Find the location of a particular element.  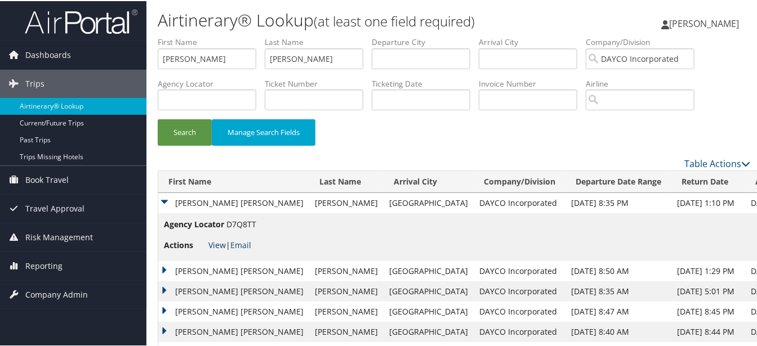

a: Email is located at coordinates (240, 244).